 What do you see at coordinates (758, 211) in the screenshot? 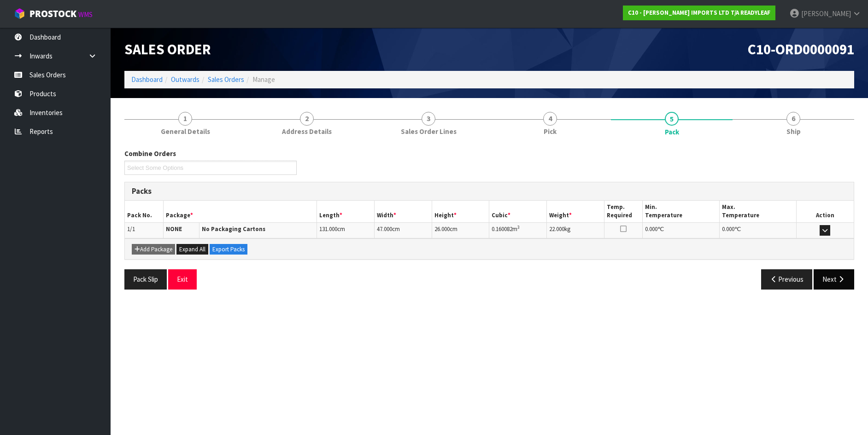
I see `th: Max. Temperature` at bounding box center [758, 211].